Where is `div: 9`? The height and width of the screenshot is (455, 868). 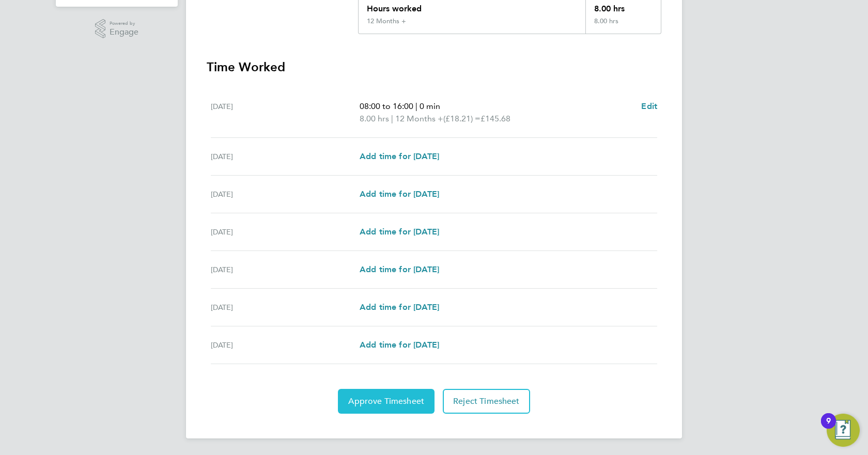
div: 9 is located at coordinates (829, 428).